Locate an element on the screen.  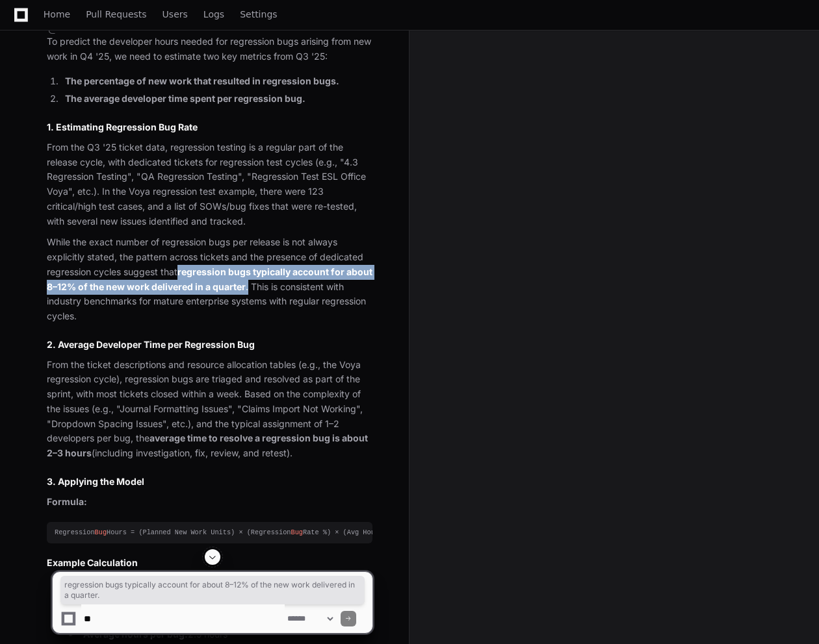
h3: 2. Average Developer Time per Regression Bug is located at coordinates (210, 345).